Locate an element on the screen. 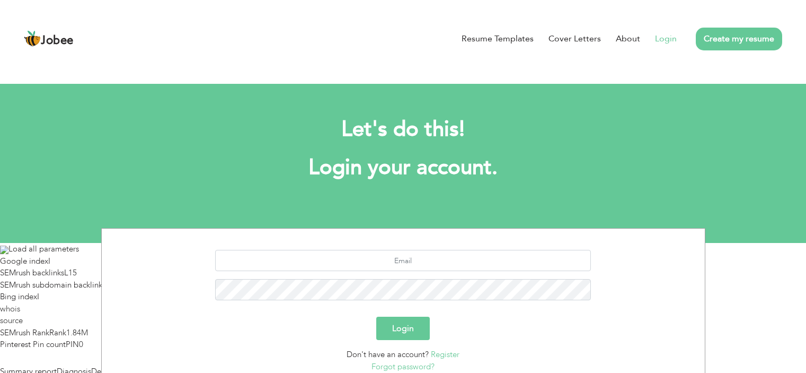 This screenshot has height=373, width=806. h1: Login your account. is located at coordinates (403, 168).